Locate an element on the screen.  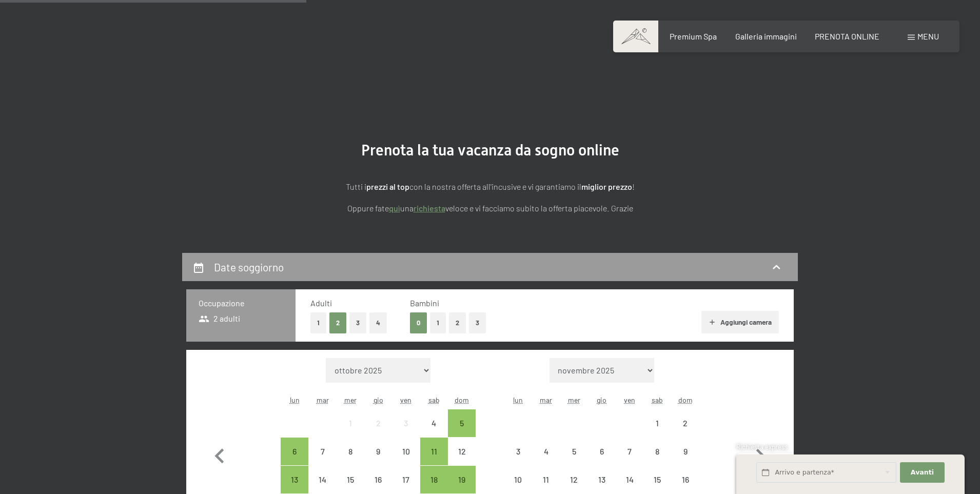
span: Prenota la tua vacanza da sogno online is located at coordinates (490, 150).